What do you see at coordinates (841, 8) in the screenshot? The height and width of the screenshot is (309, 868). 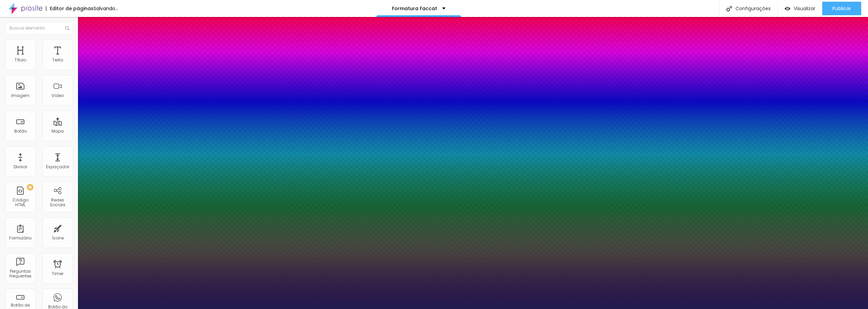 I see `button: Publicar` at bounding box center [841, 8].